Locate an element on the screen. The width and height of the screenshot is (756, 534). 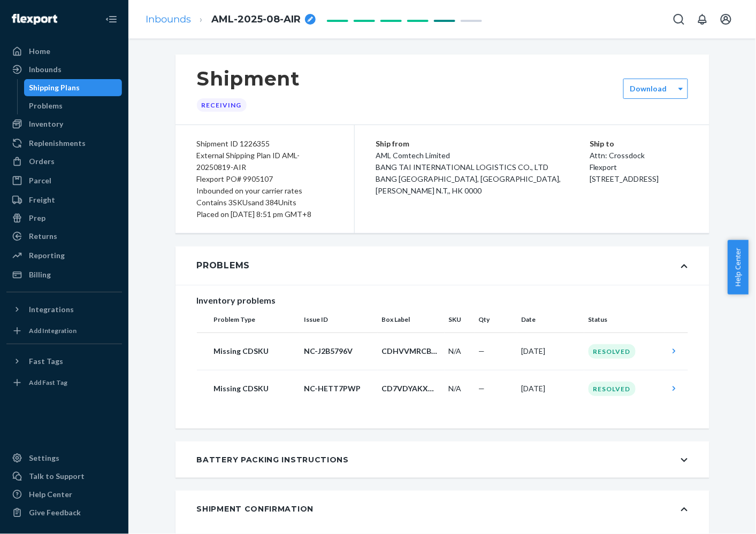
div: Returns is located at coordinates (43, 236).